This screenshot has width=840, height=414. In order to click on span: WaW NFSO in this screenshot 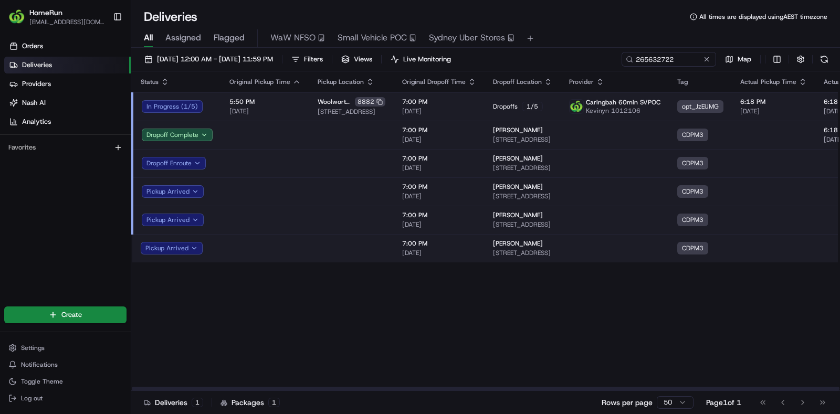, I will do `click(293, 38)`.